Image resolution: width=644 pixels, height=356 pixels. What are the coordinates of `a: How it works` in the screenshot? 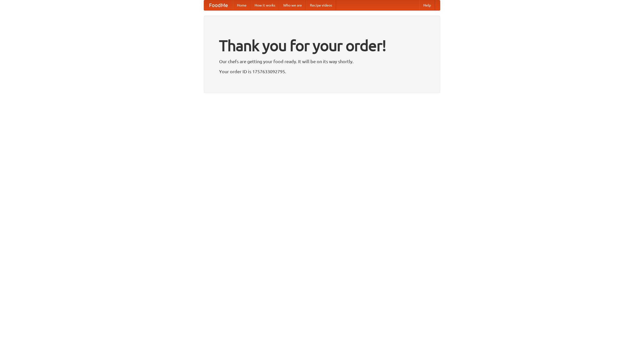 It's located at (265, 5).